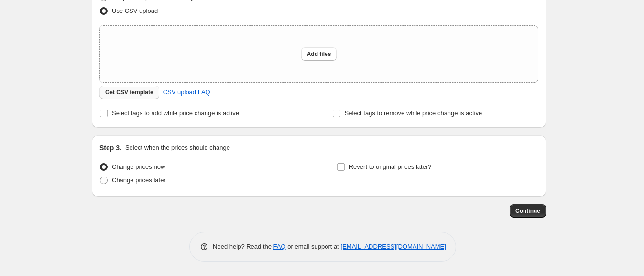 This screenshot has width=644, height=276. What do you see at coordinates (319, 54) in the screenshot?
I see `span: Add files` at bounding box center [319, 54].